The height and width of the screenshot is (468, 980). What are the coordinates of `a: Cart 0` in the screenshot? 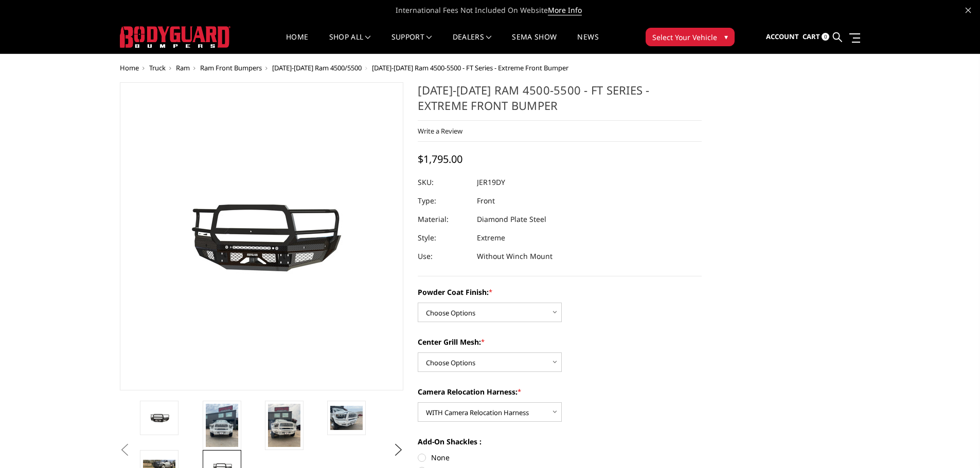 It's located at (815, 37).